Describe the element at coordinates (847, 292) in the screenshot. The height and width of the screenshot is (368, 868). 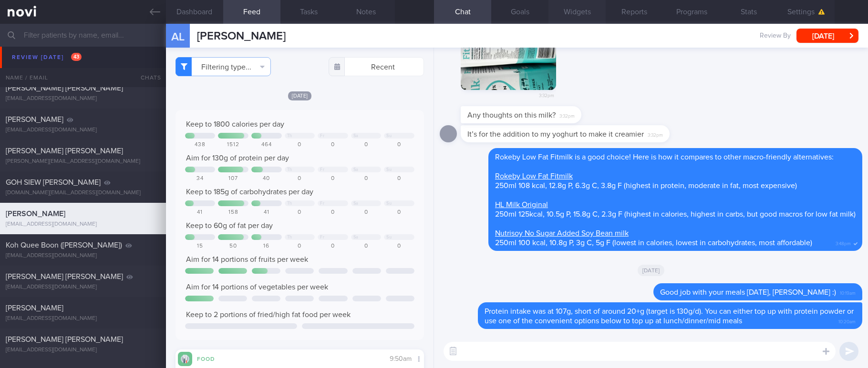
I see `span: 10:19am` at that location.